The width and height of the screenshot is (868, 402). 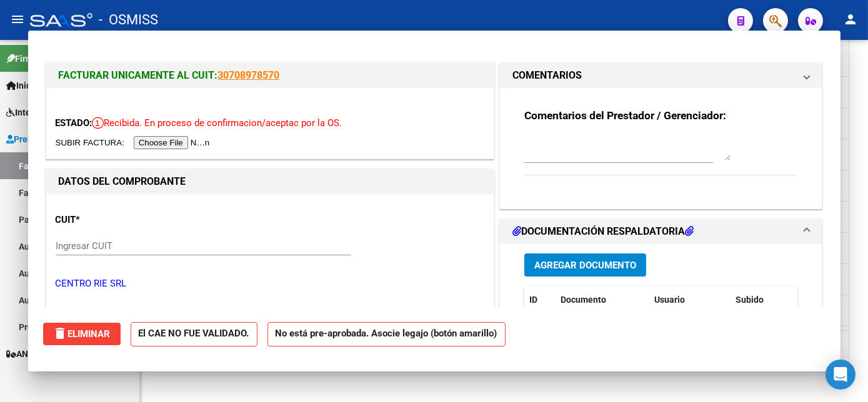 What do you see at coordinates (603, 232) in the screenshot?
I see `h1: DOCUMENTACIÓN RESPALDATORIA` at bounding box center [603, 232].